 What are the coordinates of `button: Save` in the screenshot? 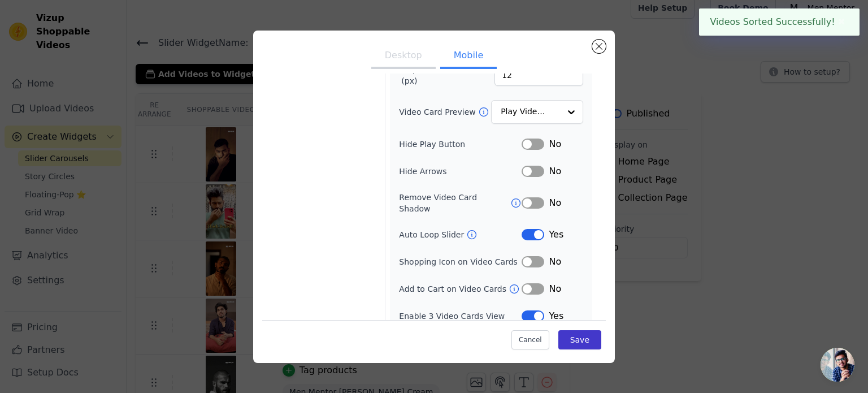 It's located at (580, 340).